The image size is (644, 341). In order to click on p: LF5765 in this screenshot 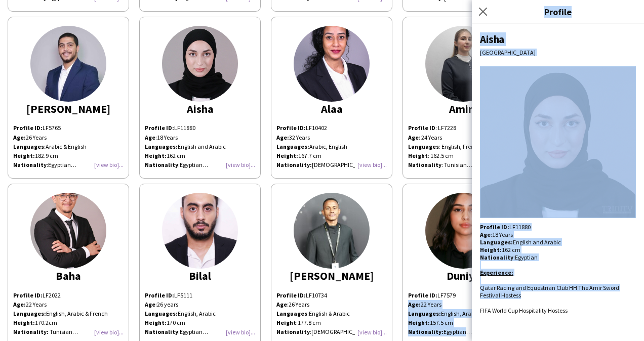, I will do `click(68, 128)`.